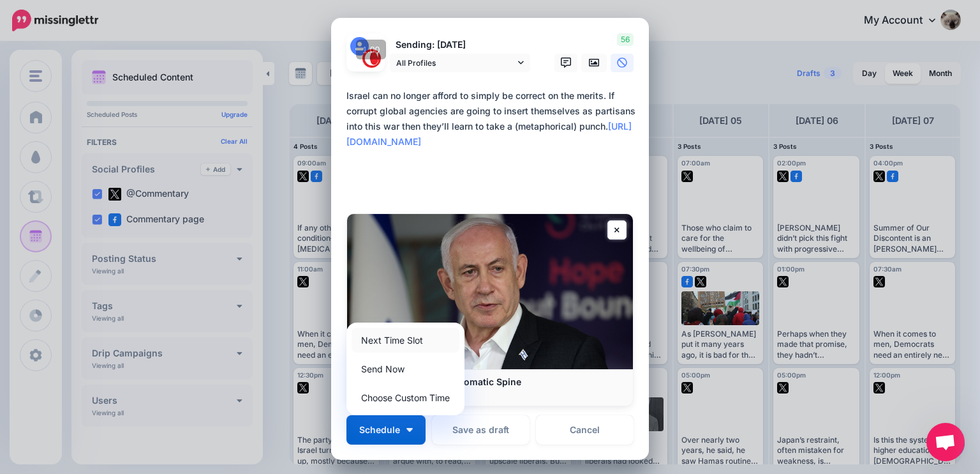 This screenshot has width=980, height=474. Describe the element at coordinates (386, 429) in the screenshot. I see `button: Schedule` at that location.